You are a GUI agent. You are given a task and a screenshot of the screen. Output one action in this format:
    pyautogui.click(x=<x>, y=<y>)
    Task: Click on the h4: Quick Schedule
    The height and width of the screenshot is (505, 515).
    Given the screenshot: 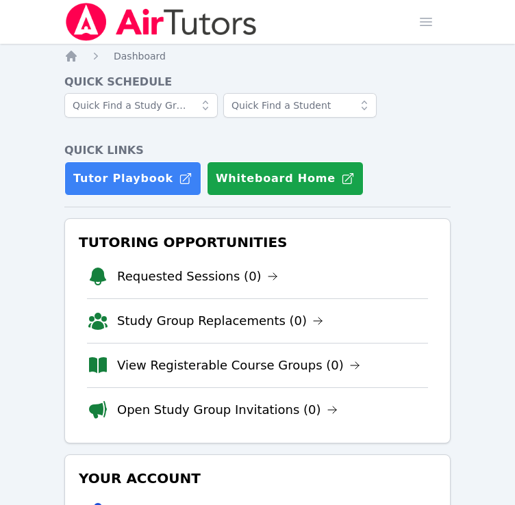 What is the action you would take?
    pyautogui.click(x=257, y=82)
    